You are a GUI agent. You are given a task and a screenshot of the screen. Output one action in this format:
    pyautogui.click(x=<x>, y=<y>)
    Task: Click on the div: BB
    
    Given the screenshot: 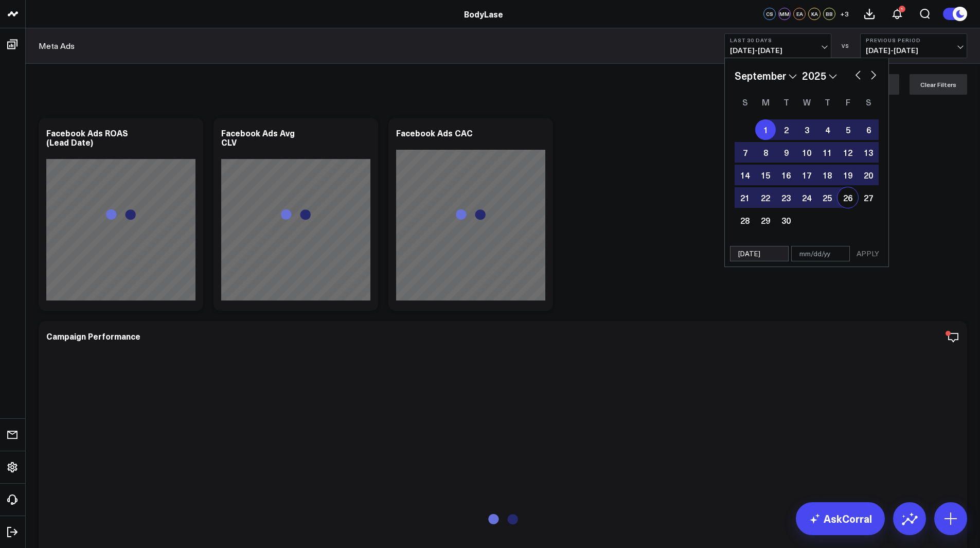 What is the action you would take?
    pyautogui.click(x=829, y=14)
    